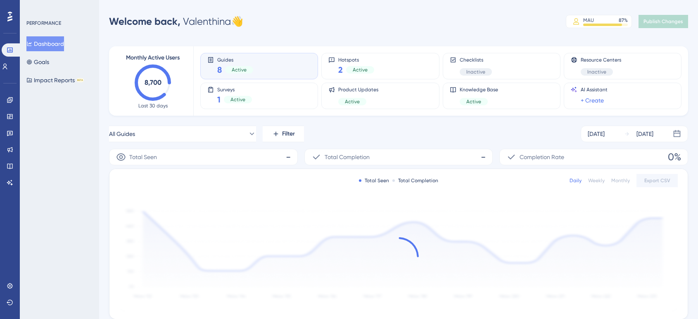 This screenshot has height=319, width=698. Describe the element at coordinates (589, 20) in the screenshot. I see `div: MAU` at that location.